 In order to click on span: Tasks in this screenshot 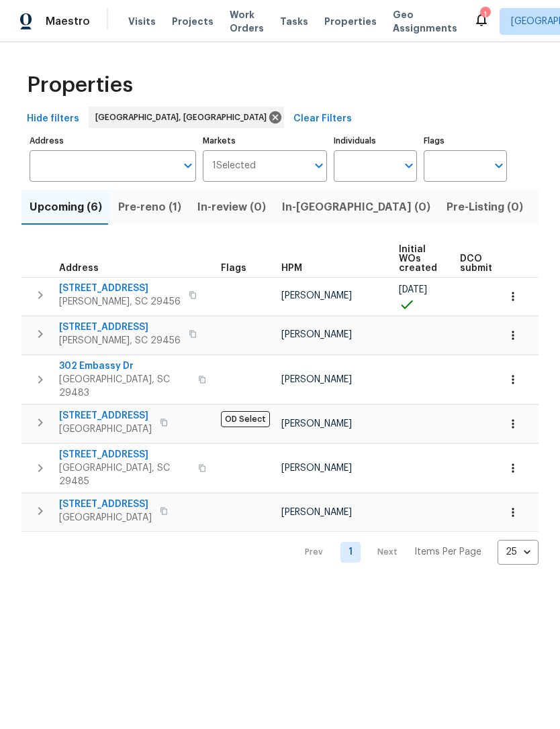, I will do `click(294, 21)`.